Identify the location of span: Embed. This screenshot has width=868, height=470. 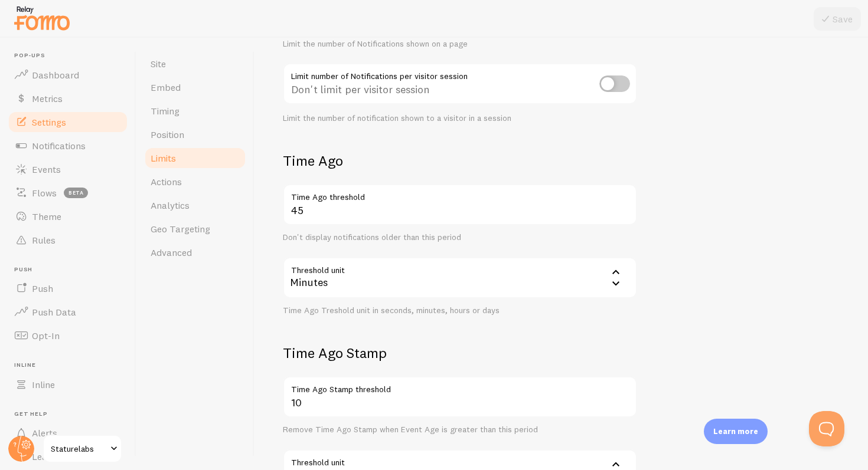
(165, 87).